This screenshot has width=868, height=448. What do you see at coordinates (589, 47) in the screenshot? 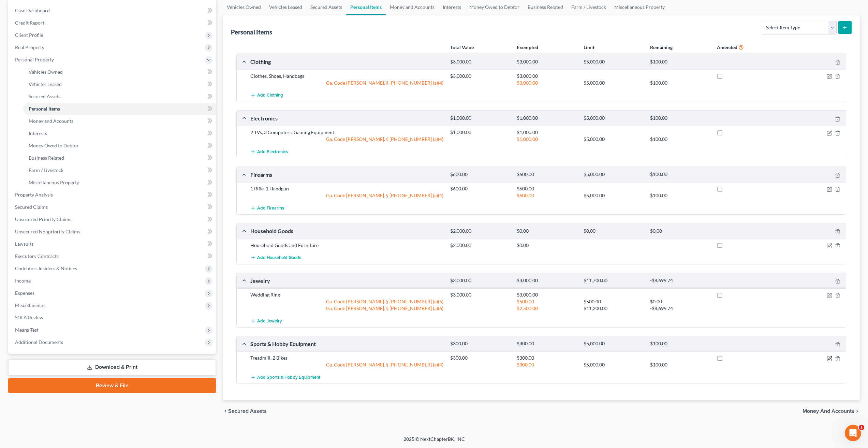
I see `strong: Limit` at bounding box center [589, 47].